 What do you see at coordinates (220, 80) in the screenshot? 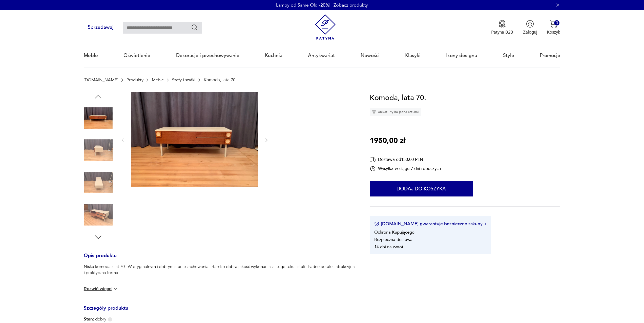
I see `p: Komoda, lata 70.` at bounding box center [220, 80].